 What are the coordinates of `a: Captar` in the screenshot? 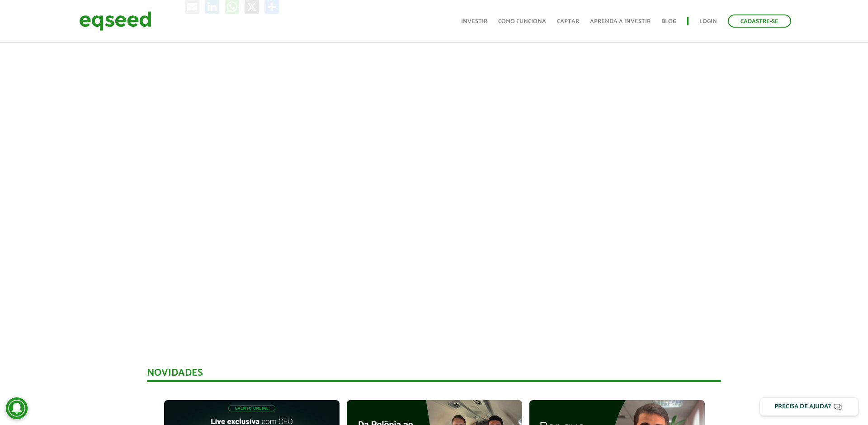 It's located at (568, 21).